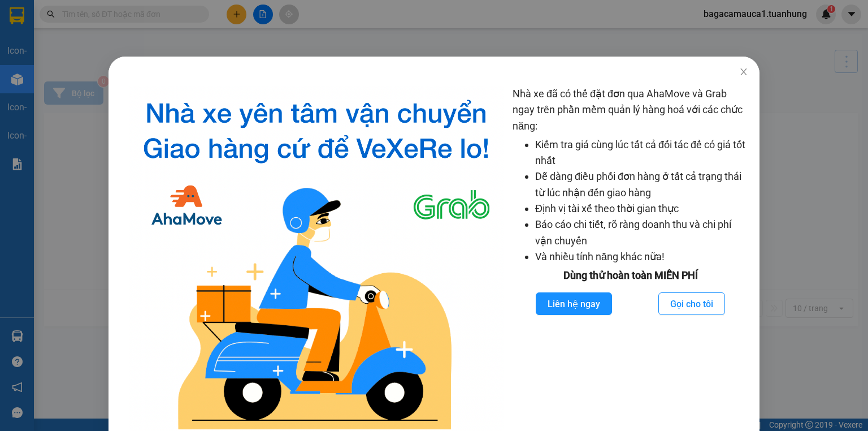 This screenshot has height=431, width=868. Describe the element at coordinates (573, 304) in the screenshot. I see `button: Liên hệ ngay` at that location.